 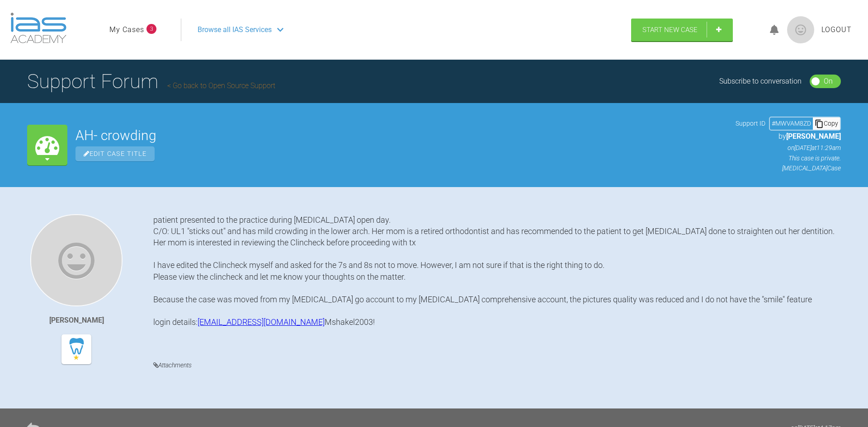 I want to click on div: Subscribe to conversation, so click(x=761, y=81).